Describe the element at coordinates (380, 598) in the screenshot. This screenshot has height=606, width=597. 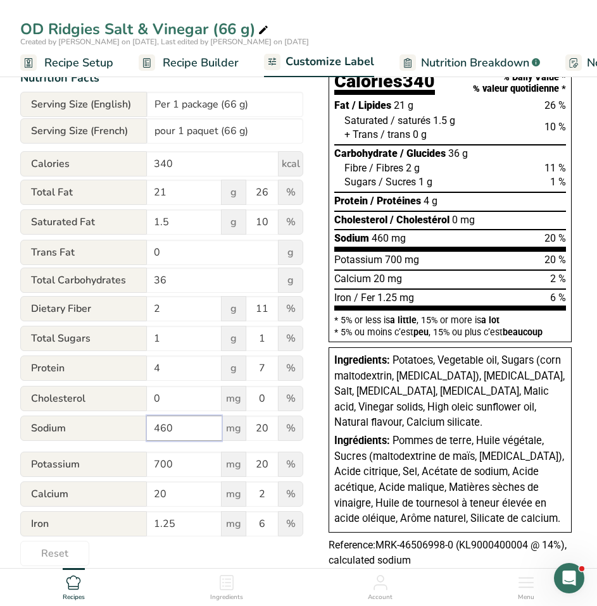
I see `span: Account` at that location.